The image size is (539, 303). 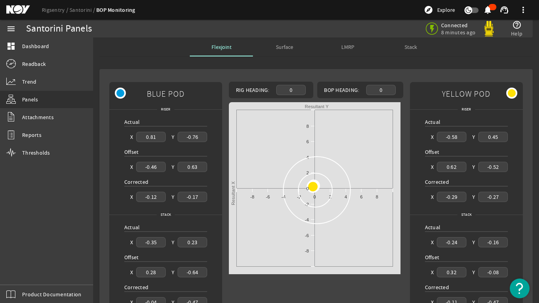 I want to click on div: 0.28, so click(x=151, y=272).